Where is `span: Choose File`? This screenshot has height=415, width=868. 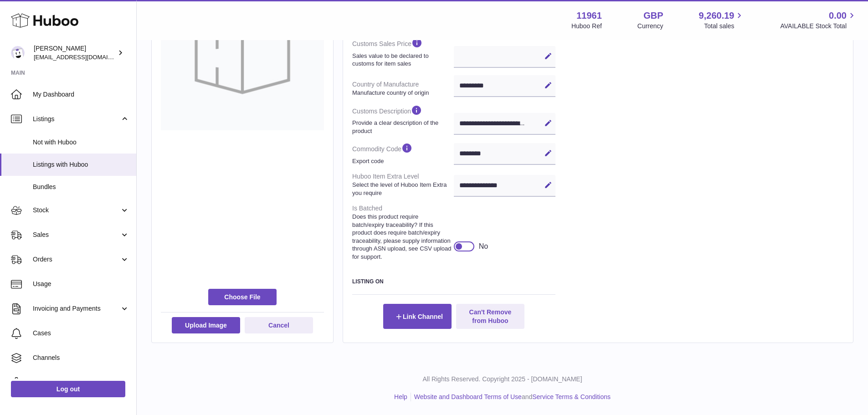 span: Choose File is located at coordinates (243, 297).